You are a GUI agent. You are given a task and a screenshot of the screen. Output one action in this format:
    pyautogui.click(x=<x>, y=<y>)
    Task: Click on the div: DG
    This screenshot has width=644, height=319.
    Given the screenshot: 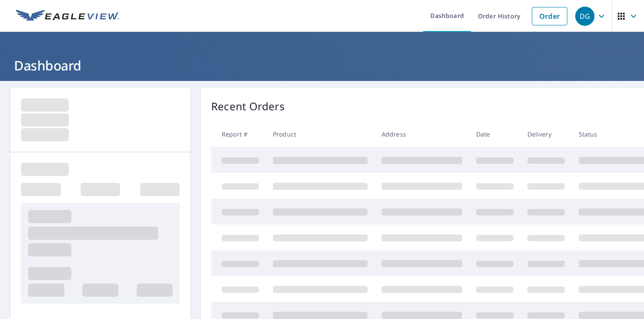 What is the action you would take?
    pyautogui.click(x=585, y=16)
    